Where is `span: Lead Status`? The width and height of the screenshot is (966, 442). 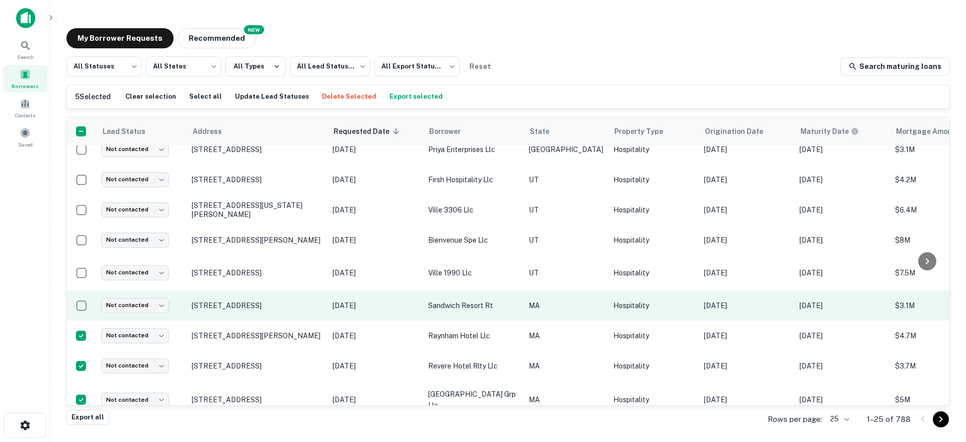 span: Lead Status is located at coordinates (130, 131).